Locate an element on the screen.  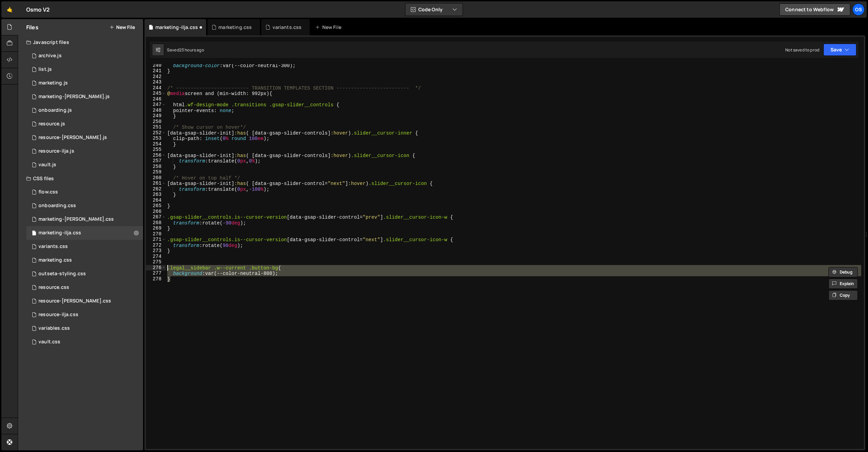
div: 269 is located at coordinates (156, 228).